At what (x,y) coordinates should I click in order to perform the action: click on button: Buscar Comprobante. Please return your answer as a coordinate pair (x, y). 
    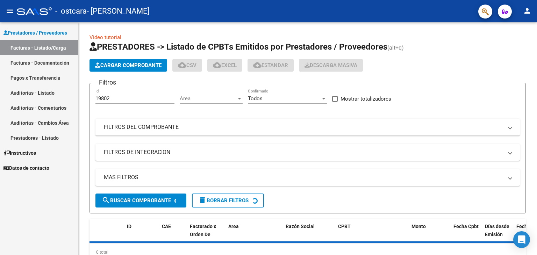
    Looking at the image, I should click on (141, 201).